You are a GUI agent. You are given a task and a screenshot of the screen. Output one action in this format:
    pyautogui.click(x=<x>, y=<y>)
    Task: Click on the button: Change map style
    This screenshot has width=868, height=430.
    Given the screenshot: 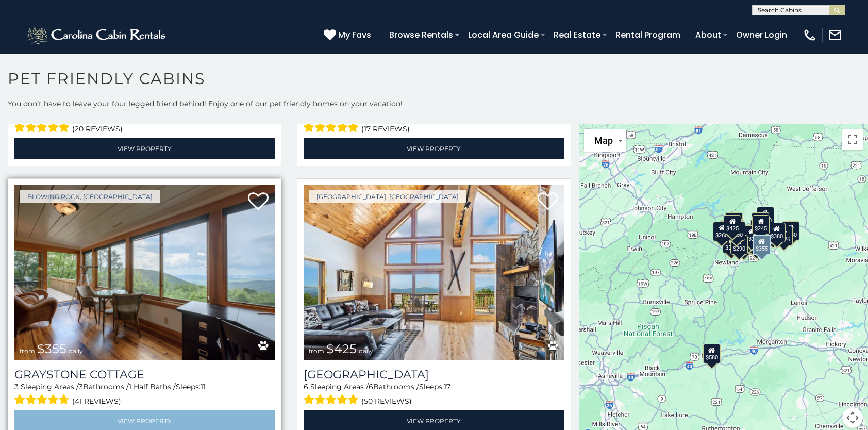 What is the action you would take?
    pyautogui.click(x=605, y=140)
    